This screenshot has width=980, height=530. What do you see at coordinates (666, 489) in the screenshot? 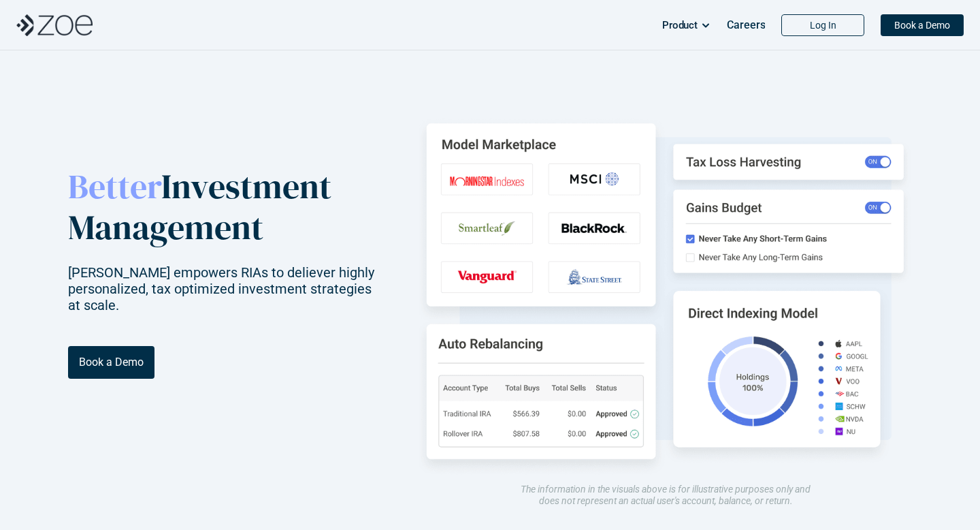
I see `em: The information in the visuals above is for illustrative purposes only and` at bounding box center [666, 489].